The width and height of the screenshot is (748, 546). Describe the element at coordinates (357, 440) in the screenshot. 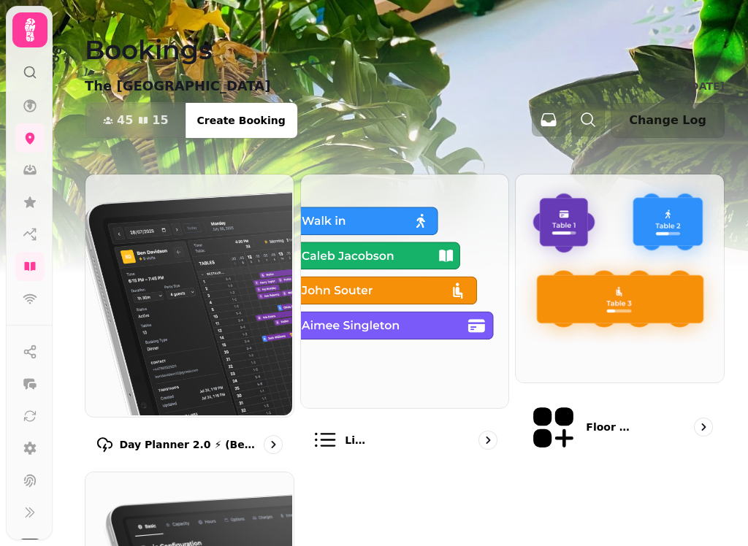

I see `p: List view` at that location.